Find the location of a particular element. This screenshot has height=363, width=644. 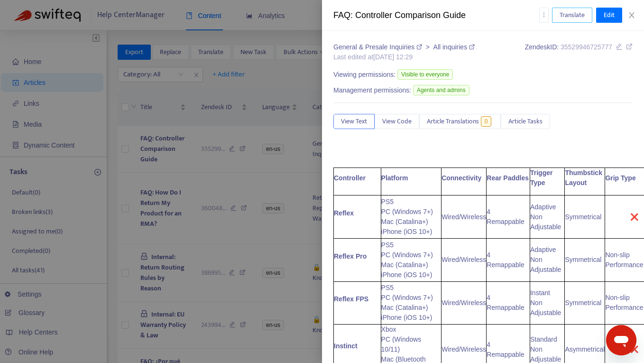

button: Edit is located at coordinates (609, 15).